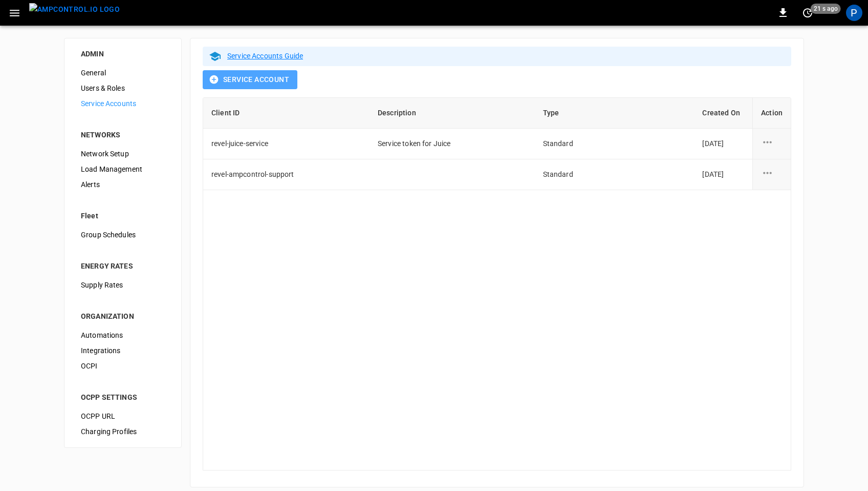  Describe the element at coordinates (615, 113) in the screenshot. I see `th: Type` at that location.